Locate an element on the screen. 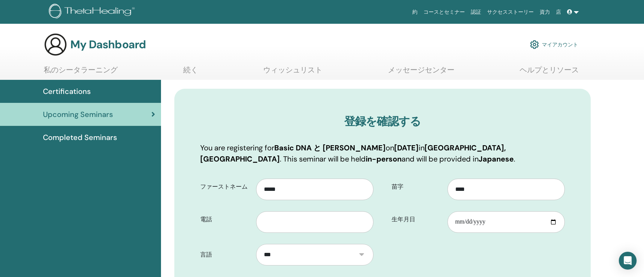 The width and height of the screenshot is (644, 277). div: Open Intercom Messenger is located at coordinates (628, 260).